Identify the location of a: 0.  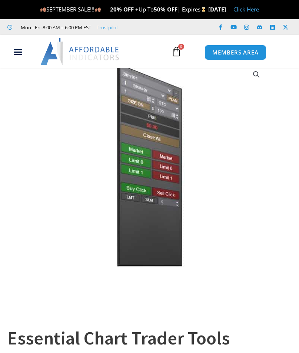
(176, 52).